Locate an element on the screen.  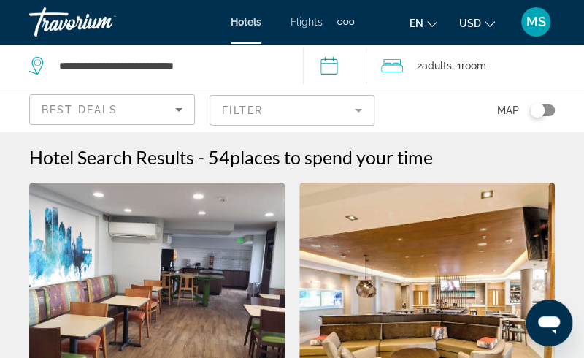
button: Extra navigation items is located at coordinates (346, 22).